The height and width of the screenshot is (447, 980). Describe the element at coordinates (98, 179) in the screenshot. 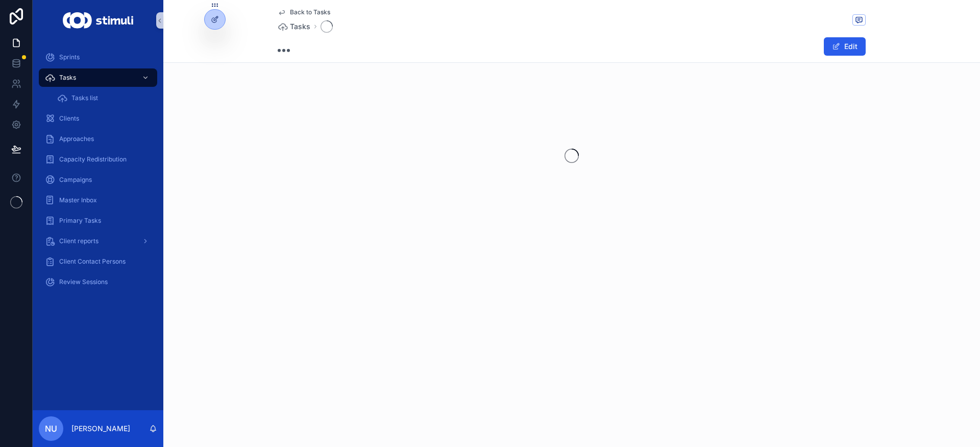

I see `a: Campaigns` at that location.